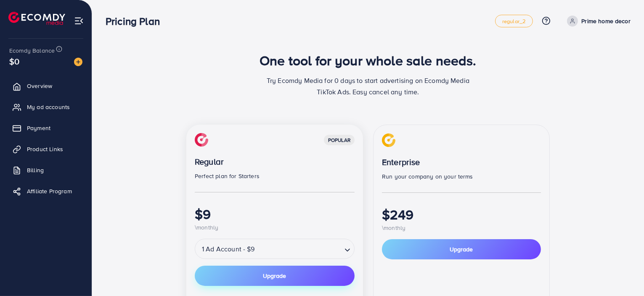 This screenshot has width=644, height=296. Describe the element at coordinates (228, 249) in the screenshot. I see `span: 1 Ad Account - $9` at that location.